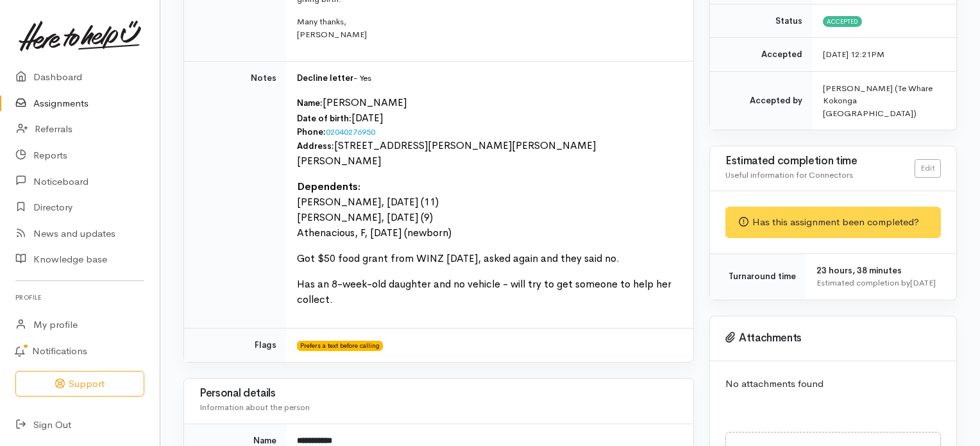 This screenshot has height=446, width=980. What do you see at coordinates (439, 393) in the screenshot?
I see `h3: Personal details` at bounding box center [439, 393].